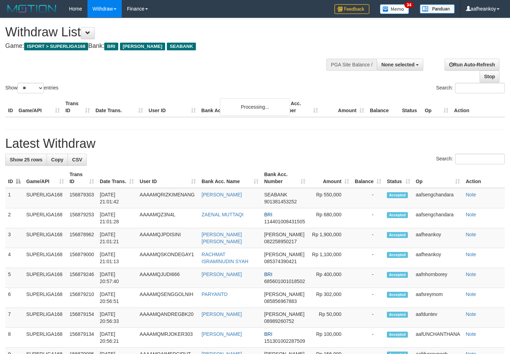 This screenshot has width=510, height=354. Describe the element at coordinates (26, 160) in the screenshot. I see `span: Show 25 rows` at that location.